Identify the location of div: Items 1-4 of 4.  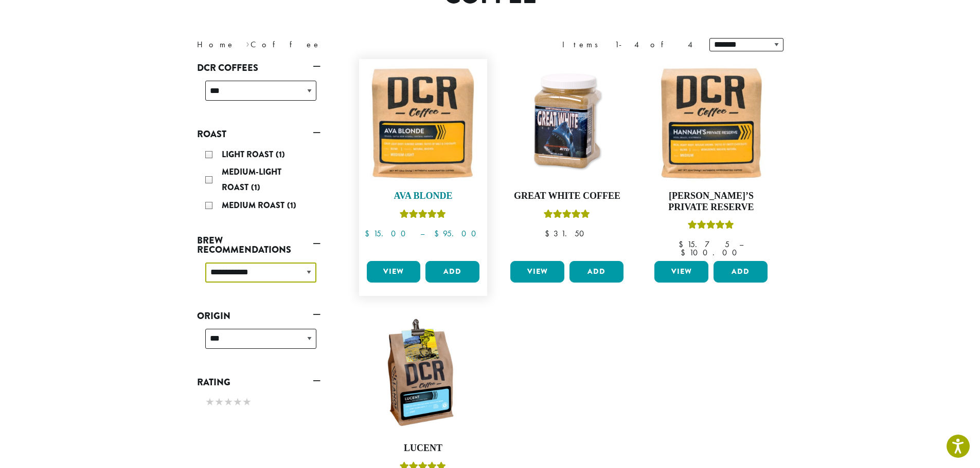
(628, 45).